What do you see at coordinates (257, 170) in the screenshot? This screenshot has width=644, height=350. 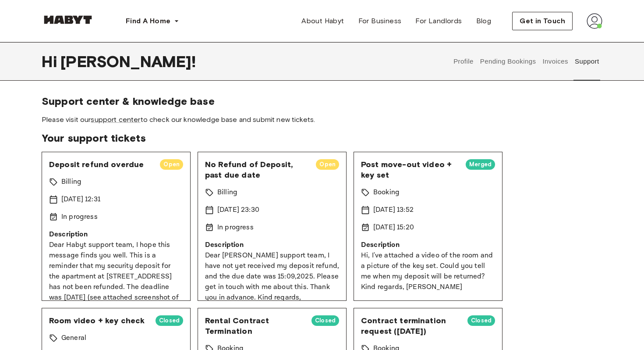 I see `span: No Refund of Deposit, past due date` at bounding box center [257, 170].